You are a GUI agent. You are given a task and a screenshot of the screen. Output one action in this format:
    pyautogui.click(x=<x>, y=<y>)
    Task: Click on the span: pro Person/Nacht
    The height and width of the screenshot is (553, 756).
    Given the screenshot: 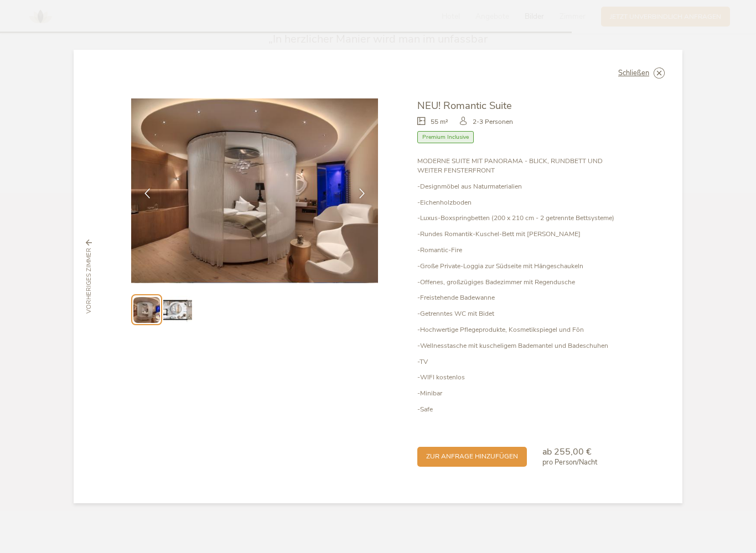 What is the action you would take?
    pyautogui.click(x=569, y=463)
    